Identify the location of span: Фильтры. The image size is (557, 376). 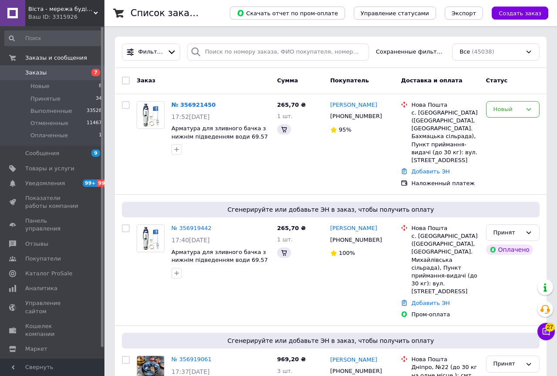
(151, 52).